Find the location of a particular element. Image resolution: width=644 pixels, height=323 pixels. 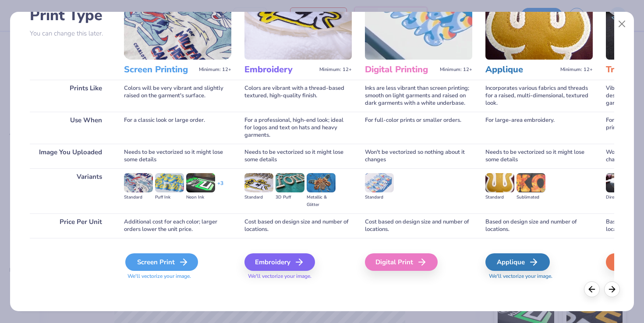

div: Price Per Unit is located at coordinates (70, 226).